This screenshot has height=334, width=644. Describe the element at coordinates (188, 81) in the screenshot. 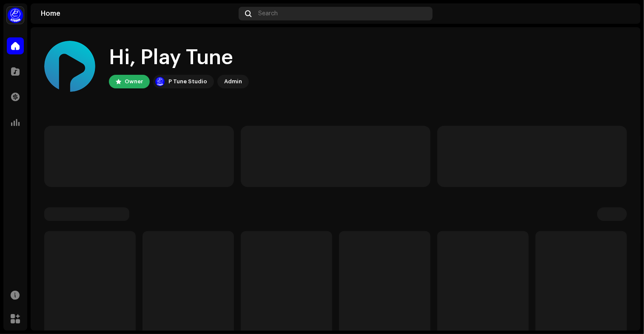

I see `div: P Tune Studio` at that location.